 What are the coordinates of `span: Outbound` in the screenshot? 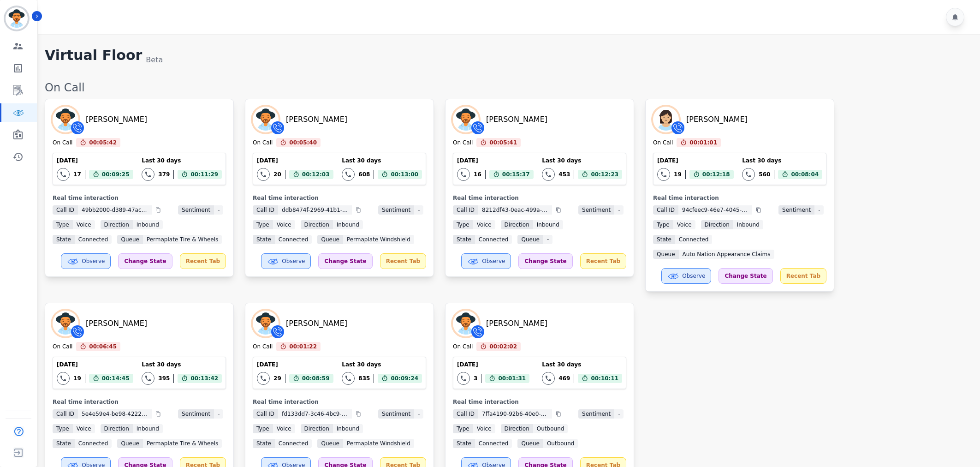 It's located at (561, 443).